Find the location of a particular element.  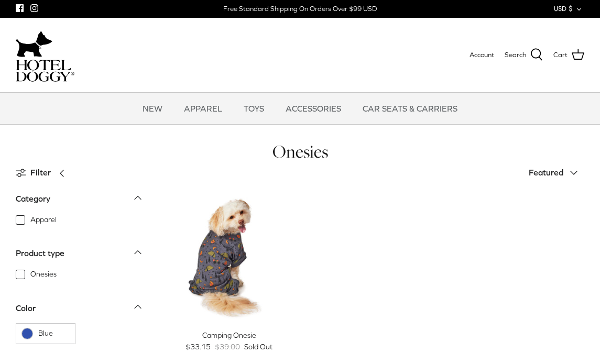

a: Instagram is located at coordinates (34, 8).